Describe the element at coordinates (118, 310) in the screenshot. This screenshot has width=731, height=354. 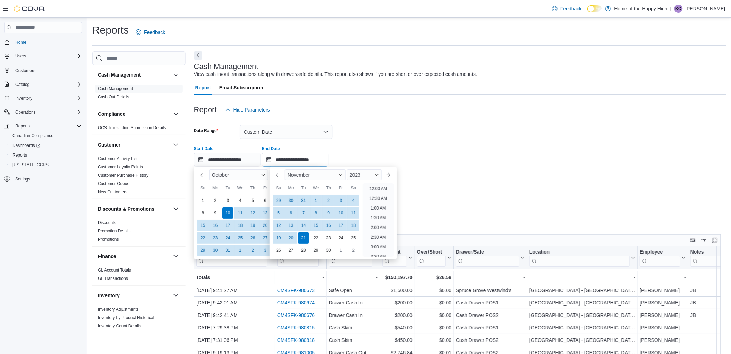
I see `span: Inventory Adjustments` at that location.